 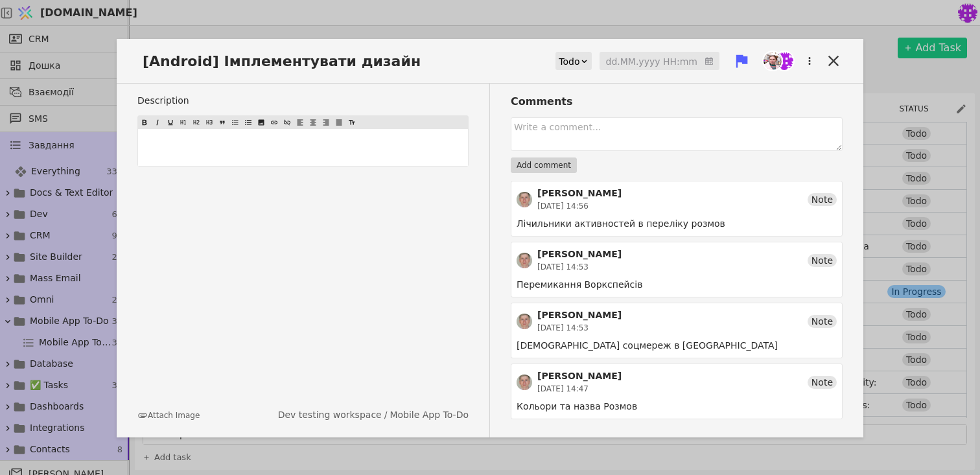 What do you see at coordinates (330, 415) in the screenshot?
I see `a: Dev testing workspace` at bounding box center [330, 415].